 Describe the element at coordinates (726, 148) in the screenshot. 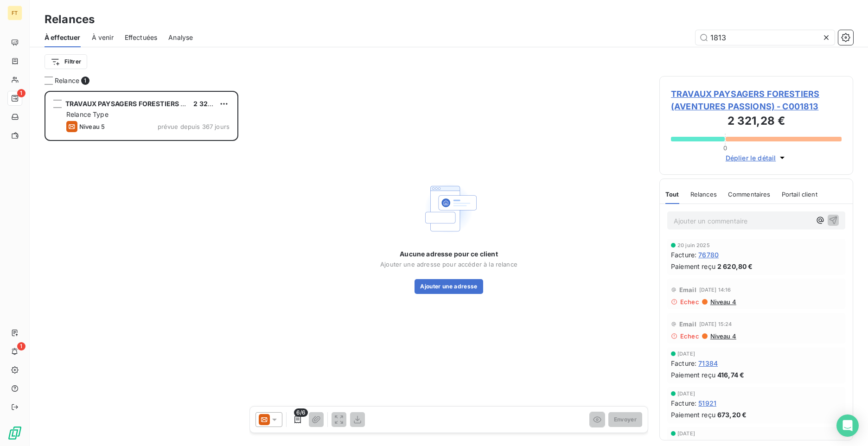

I see `span: 0` at that location.